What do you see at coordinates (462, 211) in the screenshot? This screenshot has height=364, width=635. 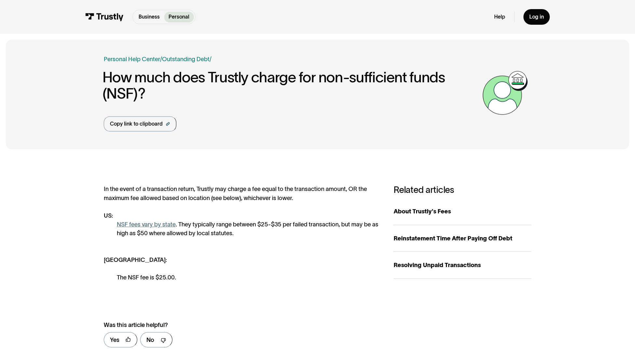 I see `div: About Trustly's Fees` at bounding box center [462, 211].